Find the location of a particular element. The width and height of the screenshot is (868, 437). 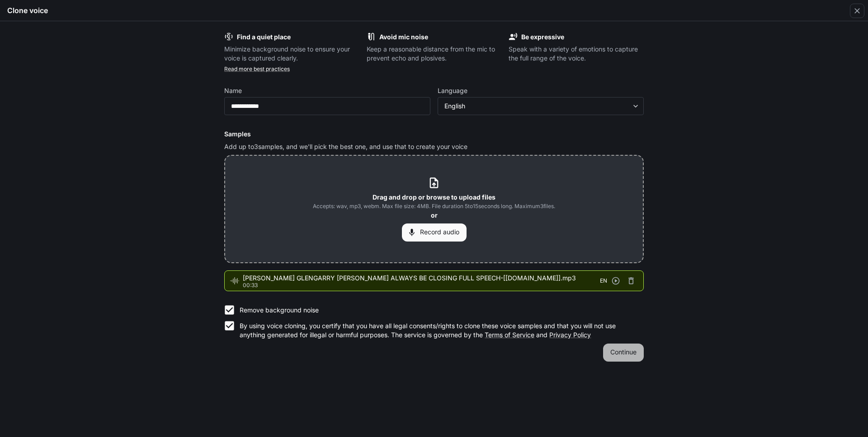

b: Be expressive is located at coordinates (543, 37).